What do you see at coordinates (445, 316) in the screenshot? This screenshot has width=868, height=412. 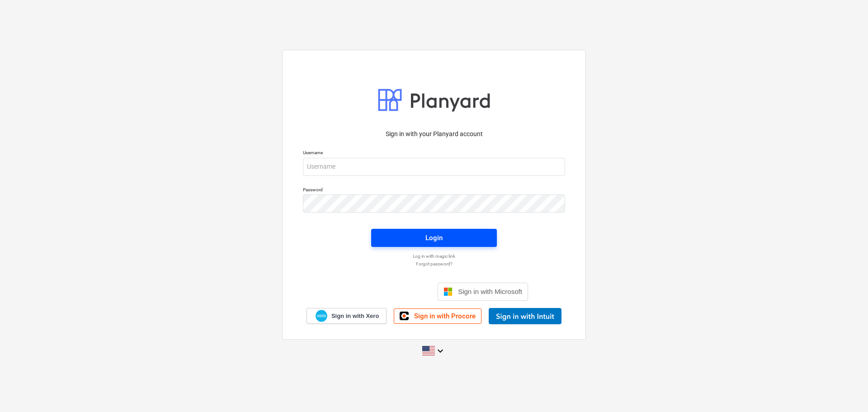 I see `span: Sign in with Procore` at bounding box center [445, 316].